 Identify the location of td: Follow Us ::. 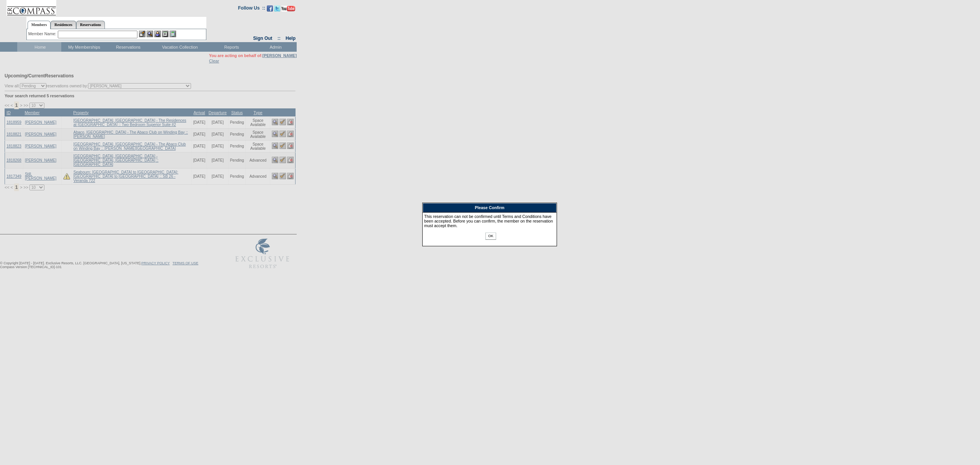
(251, 10).